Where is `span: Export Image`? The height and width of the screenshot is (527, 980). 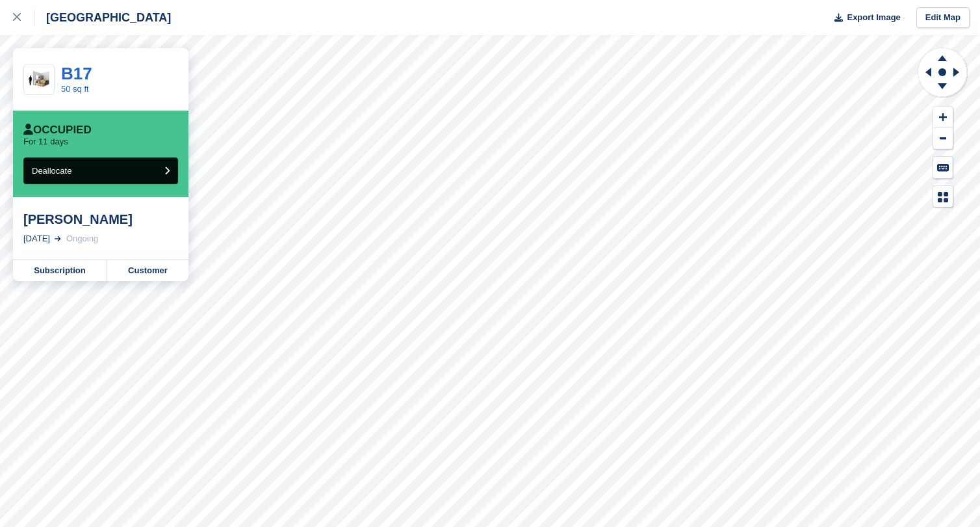 span: Export Image is located at coordinates (874, 18).